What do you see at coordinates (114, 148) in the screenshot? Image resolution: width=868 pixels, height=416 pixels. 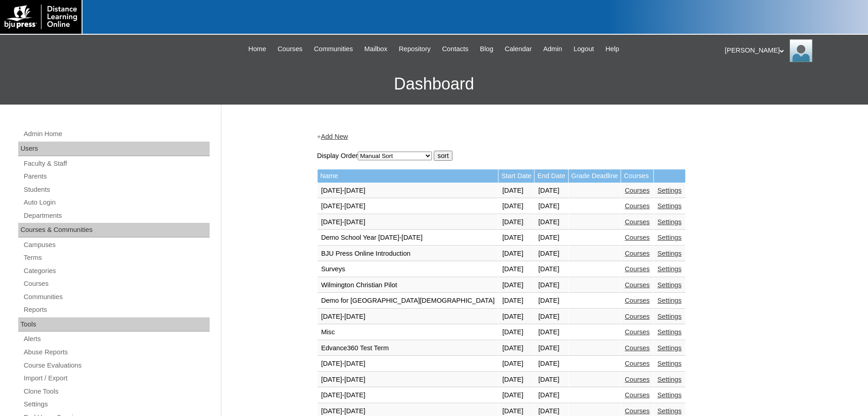 I see `div: Users` at bounding box center [114, 148].